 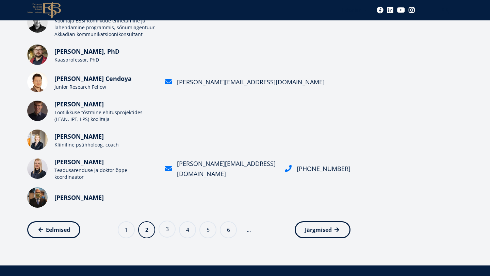 What do you see at coordinates (37, 111) in the screenshot?
I see `img: Sulev` at bounding box center [37, 111].